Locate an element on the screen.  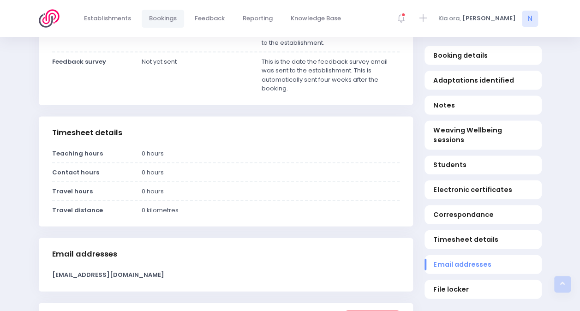
span: Notes is located at coordinates (482, 105).